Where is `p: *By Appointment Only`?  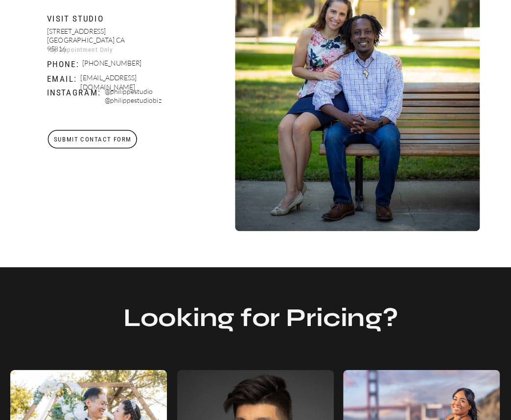
p: *By Appointment Only is located at coordinates (82, 51).